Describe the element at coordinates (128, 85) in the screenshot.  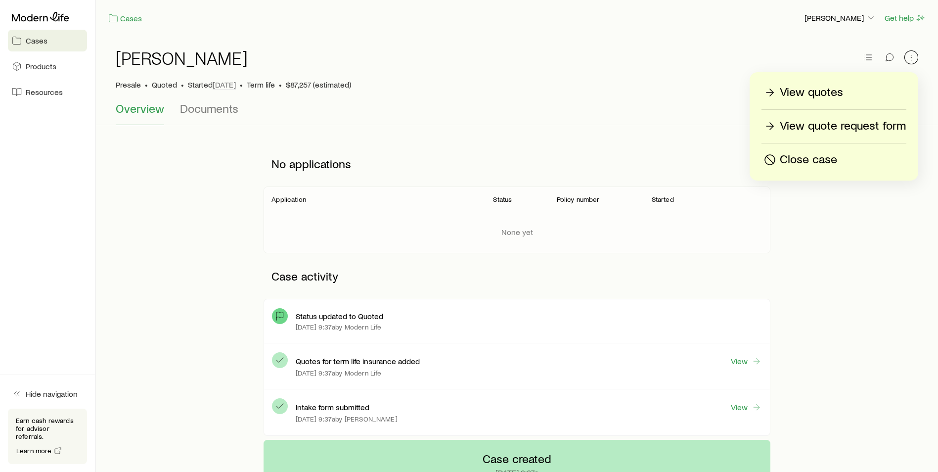
I see `p: Presale` at that location.